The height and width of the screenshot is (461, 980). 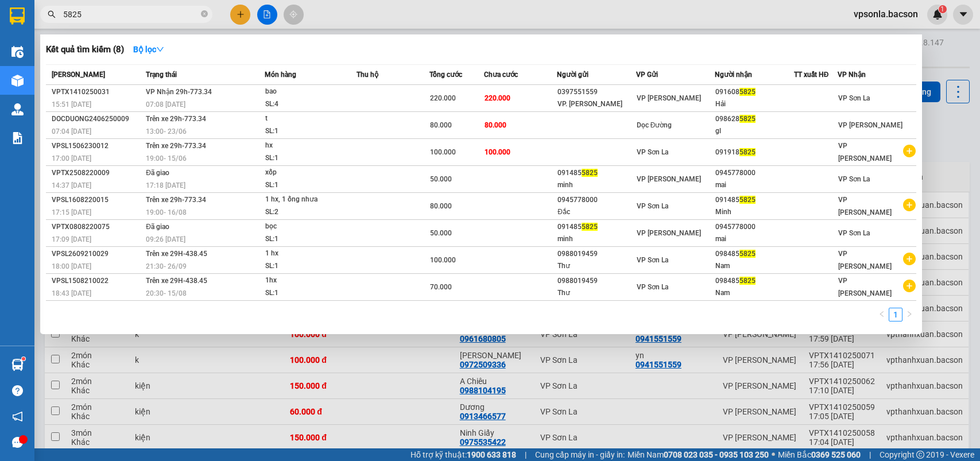 What do you see at coordinates (367, 74) in the screenshot?
I see `span: Thu hộ` at bounding box center [367, 74].